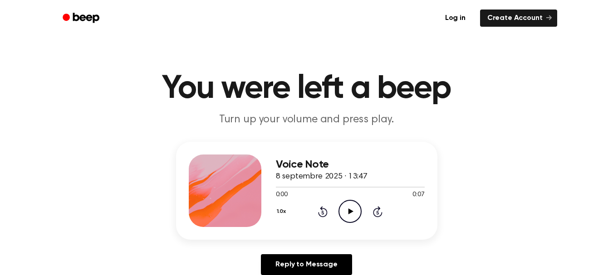  Describe the element at coordinates (307, 89) in the screenshot. I see `h1: You were left a beep` at that location.